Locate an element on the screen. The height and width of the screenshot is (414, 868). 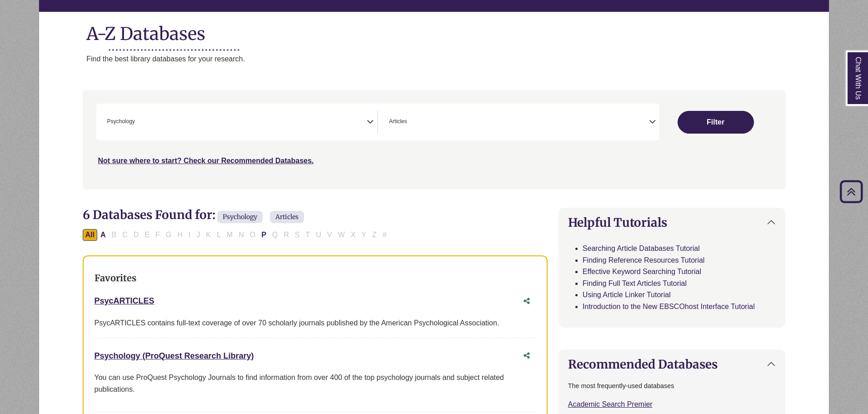
nav: Search filters is located at coordinates (434, 140).